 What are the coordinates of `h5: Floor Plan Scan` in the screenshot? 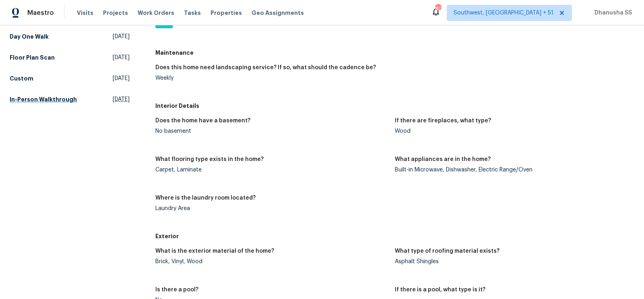 It's located at (32, 57).